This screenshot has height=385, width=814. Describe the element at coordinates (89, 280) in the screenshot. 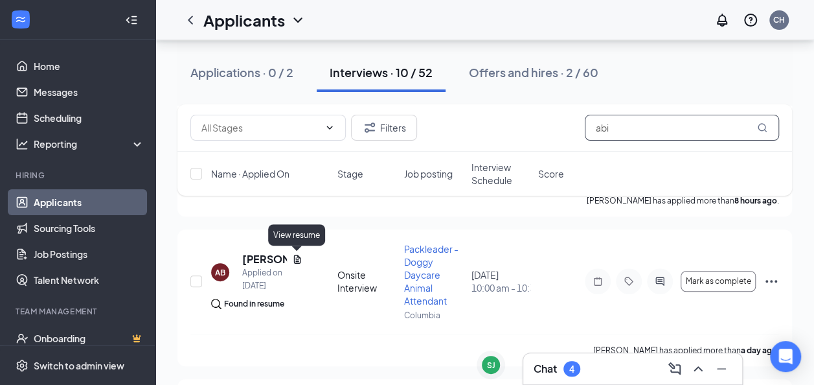

I see `a: Talent Network` at that location.